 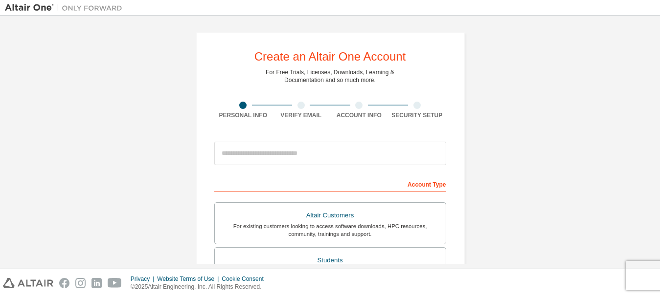 I want to click on div: For Free Trials, Licenses, Downloads, Learning & Documentation and so much more., so click(x=330, y=76).